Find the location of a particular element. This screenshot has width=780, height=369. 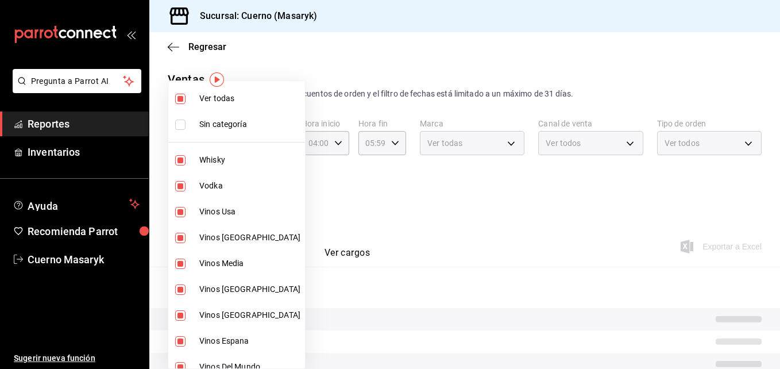

span: Whisky is located at coordinates (250, 160).